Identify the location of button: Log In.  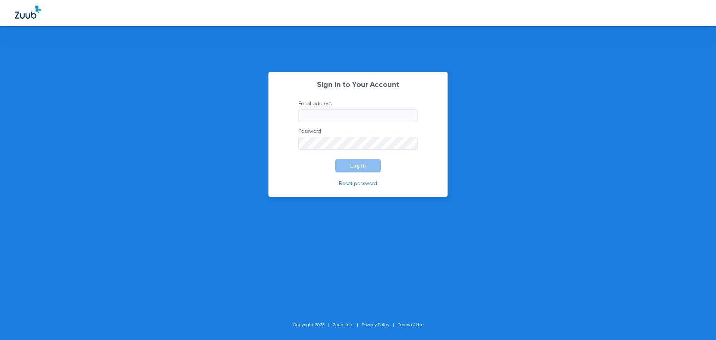
(358, 166).